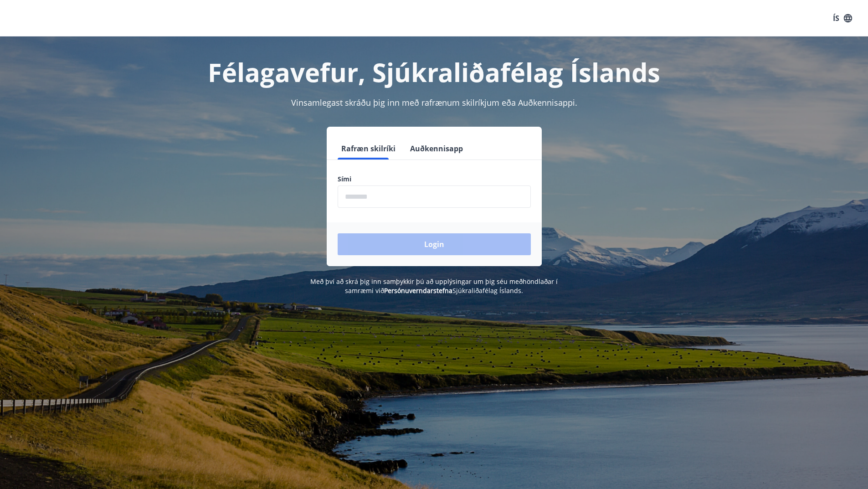 The width and height of the screenshot is (868, 489). Describe the element at coordinates (418, 290) in the screenshot. I see `a: Persónuverndarstefna` at that location.